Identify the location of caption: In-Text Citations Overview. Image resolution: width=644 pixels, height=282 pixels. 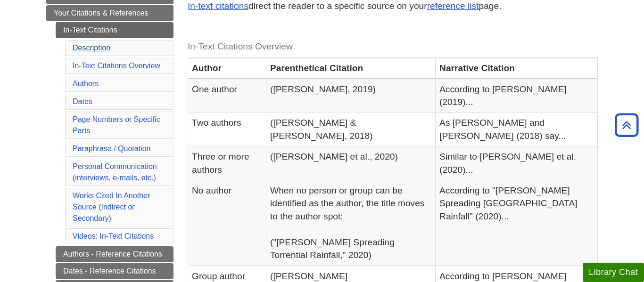
(393, 47).